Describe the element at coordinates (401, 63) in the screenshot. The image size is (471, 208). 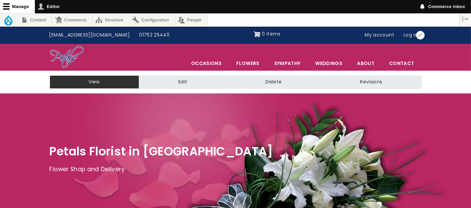
I see `a: Contact` at that location.